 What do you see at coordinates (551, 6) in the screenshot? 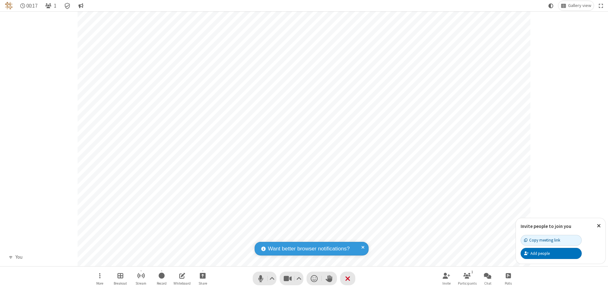
I see `button: Using system theme` at bounding box center [551, 6].